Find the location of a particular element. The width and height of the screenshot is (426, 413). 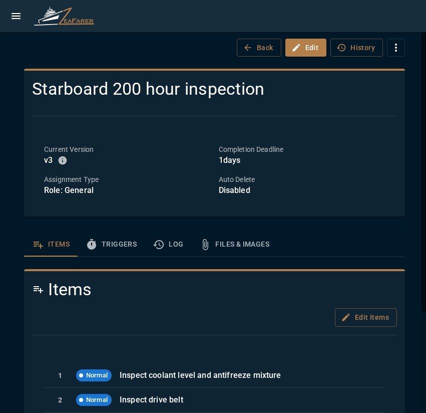

button: Items is located at coordinates (51, 245).